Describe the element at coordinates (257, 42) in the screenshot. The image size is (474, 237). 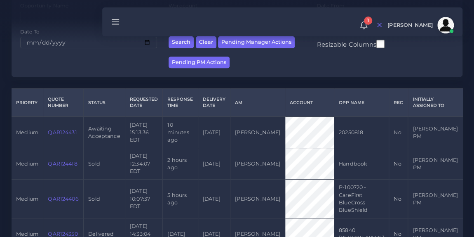
I see `button: Pending Manager Actions` at that location.